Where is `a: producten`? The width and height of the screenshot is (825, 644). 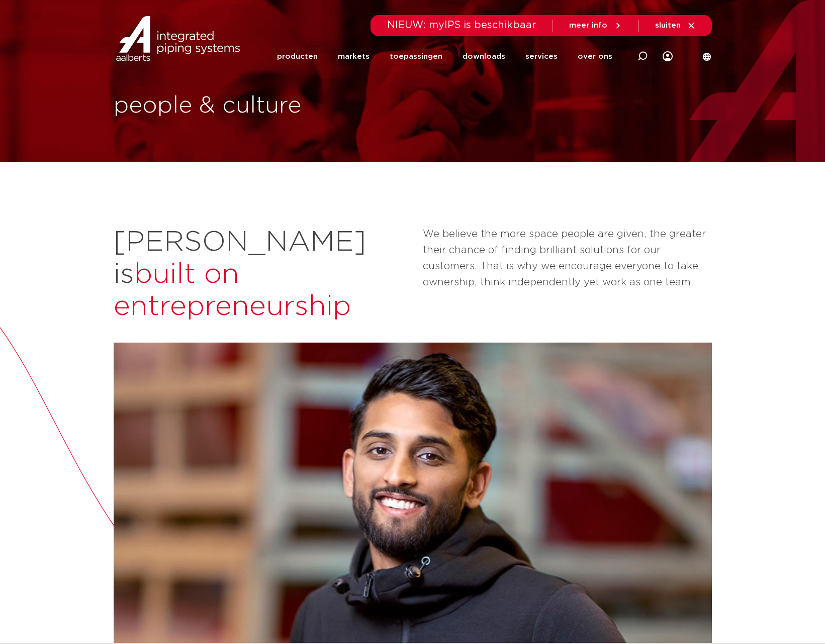
a: producten is located at coordinates (297, 57).